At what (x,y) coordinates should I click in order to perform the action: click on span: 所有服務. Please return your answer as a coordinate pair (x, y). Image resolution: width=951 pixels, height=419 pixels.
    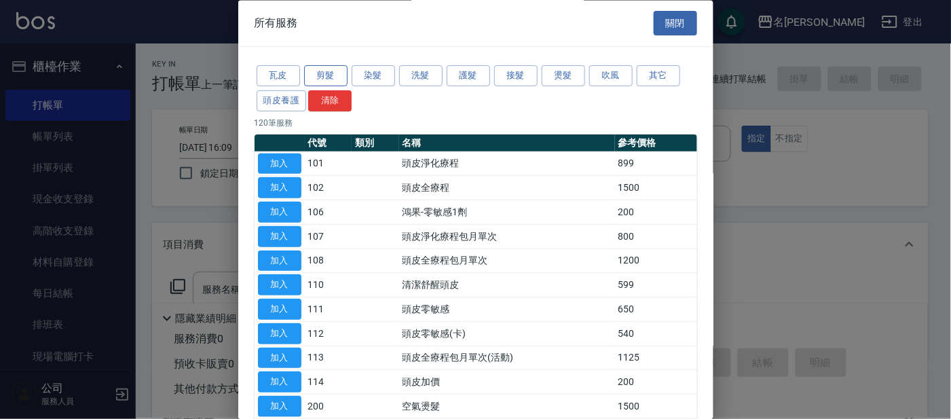
    Looking at the image, I should click on (276, 23).